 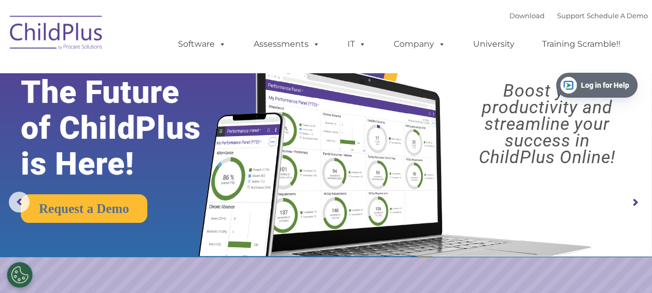 I want to click on button: Cookies Settings, so click(x=20, y=274).